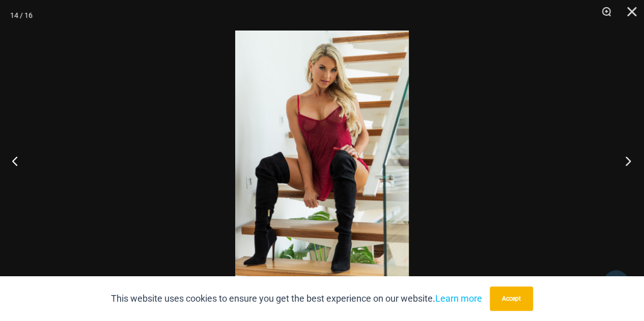 The height and width of the screenshot is (321, 644). I want to click on button: Next, so click(625, 160).